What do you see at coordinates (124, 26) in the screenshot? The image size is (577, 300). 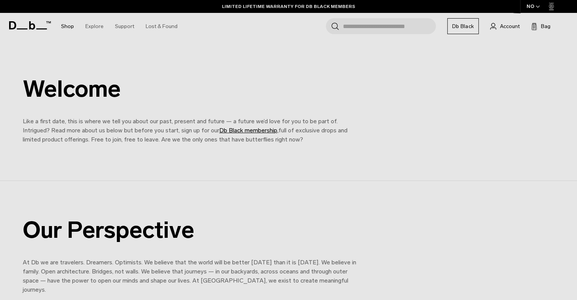 I see `a: Support` at bounding box center [124, 26].